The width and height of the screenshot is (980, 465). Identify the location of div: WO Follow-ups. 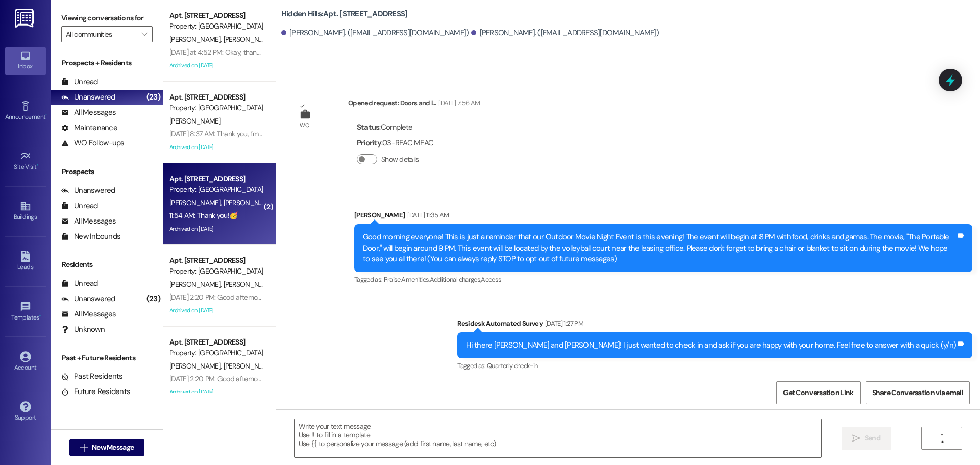
(92, 143).